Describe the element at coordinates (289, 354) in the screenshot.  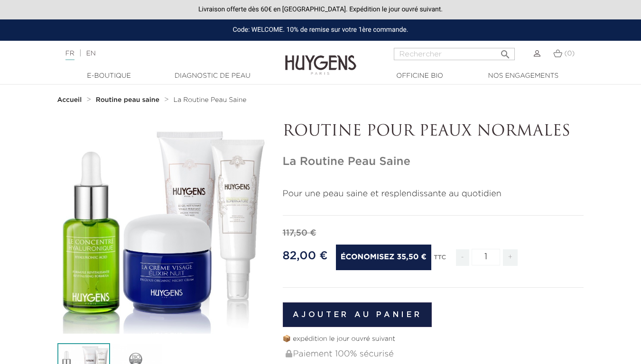
I see `img: Paiement 100% sécurisé` at that location.